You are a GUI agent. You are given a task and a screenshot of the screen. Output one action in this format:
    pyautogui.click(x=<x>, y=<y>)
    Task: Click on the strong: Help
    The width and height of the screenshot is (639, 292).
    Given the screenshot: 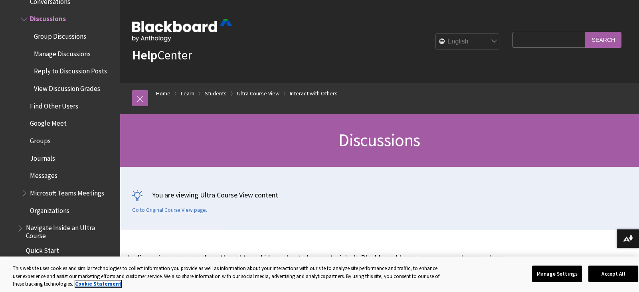 What is the action you would take?
    pyautogui.click(x=145, y=55)
    